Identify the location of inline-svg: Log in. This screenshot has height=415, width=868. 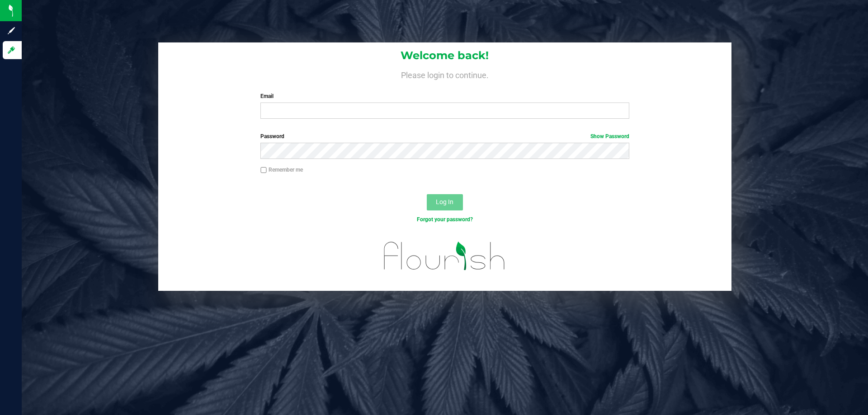
(11, 50).